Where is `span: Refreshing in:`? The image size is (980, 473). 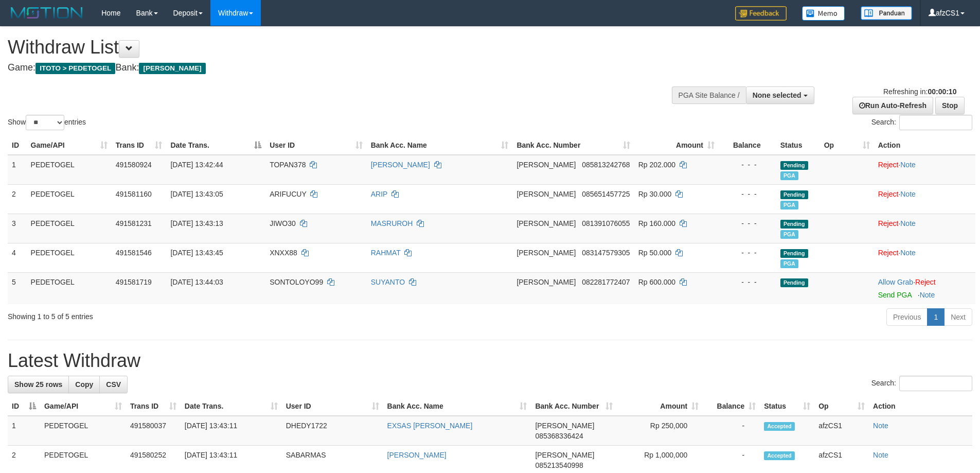
span: Refreshing in: is located at coordinates (920, 91).